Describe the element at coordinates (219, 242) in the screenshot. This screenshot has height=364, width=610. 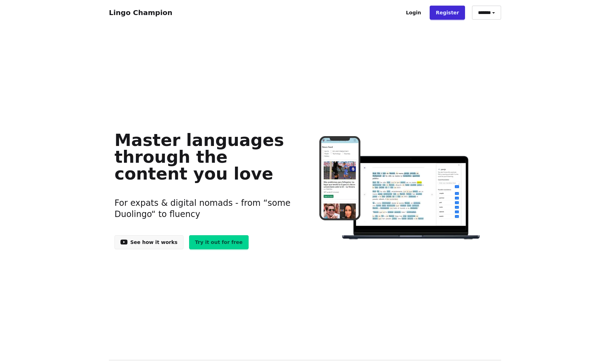
I see `a: Try it out for free` at that location.